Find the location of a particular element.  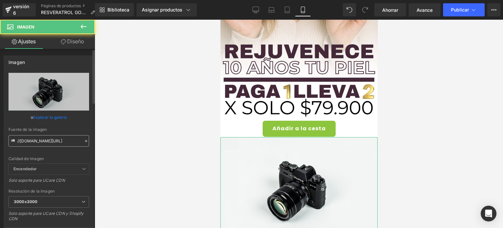

font: Ajustes is located at coordinates (27, 41).